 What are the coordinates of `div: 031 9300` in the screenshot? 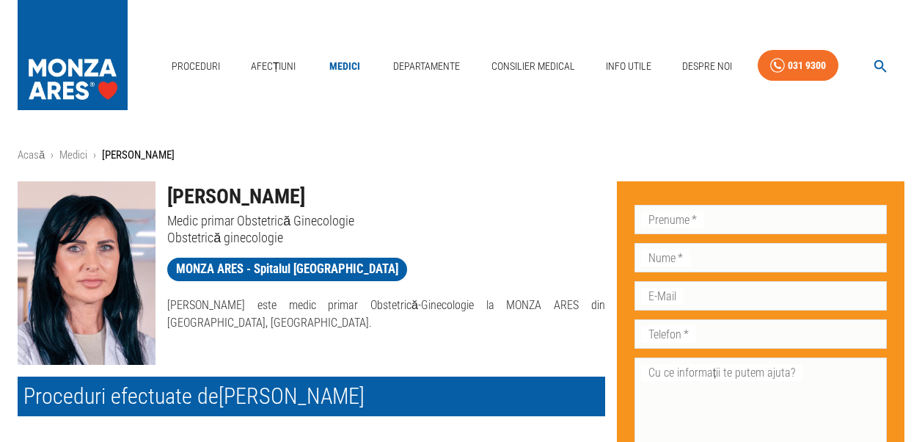 It's located at (807, 65).